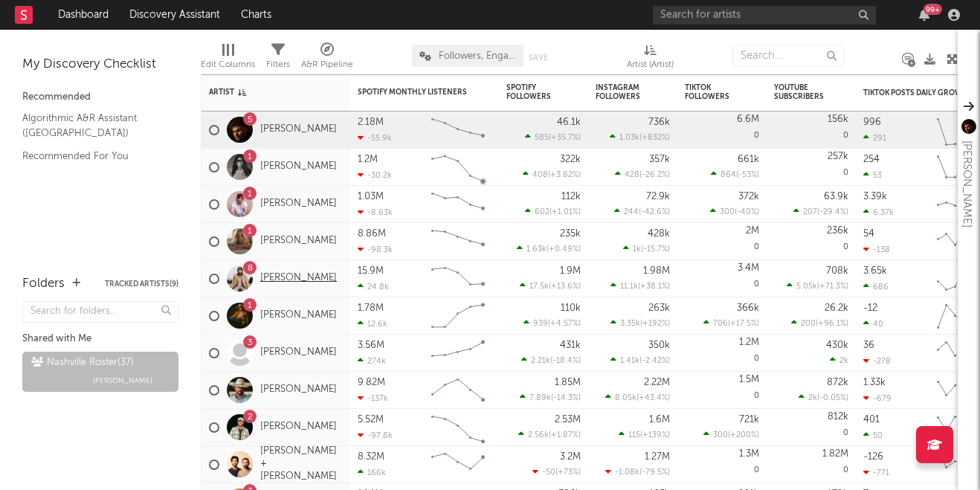 The width and height of the screenshot is (980, 490). Describe the element at coordinates (370, 196) in the screenshot. I see `div: 1.03M` at that location.